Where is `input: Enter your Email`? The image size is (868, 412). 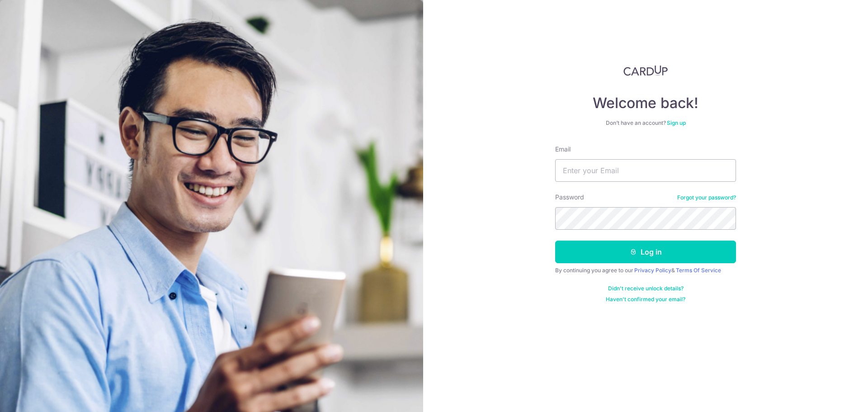
input: Enter your Email is located at coordinates (645, 171).